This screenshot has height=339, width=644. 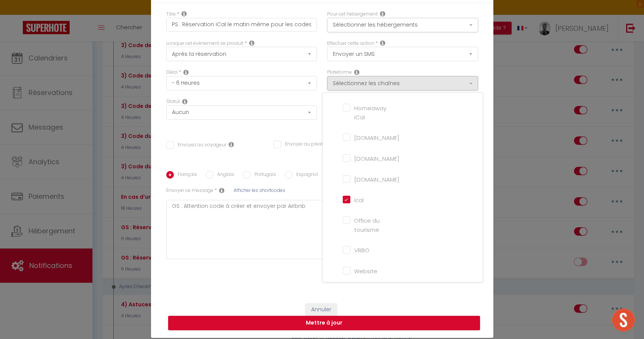 I want to click on i: Action Channel, so click(x=357, y=72).